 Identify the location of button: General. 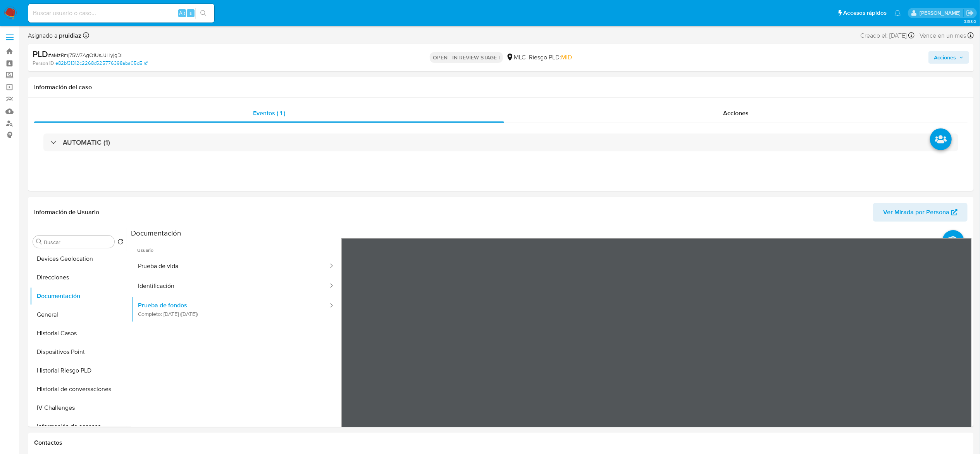
(78, 315).